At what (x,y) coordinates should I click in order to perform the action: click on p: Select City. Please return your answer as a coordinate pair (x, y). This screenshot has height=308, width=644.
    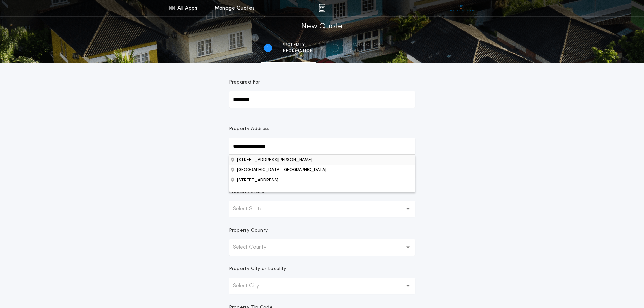
    Looking at the image, I should click on (251, 287).